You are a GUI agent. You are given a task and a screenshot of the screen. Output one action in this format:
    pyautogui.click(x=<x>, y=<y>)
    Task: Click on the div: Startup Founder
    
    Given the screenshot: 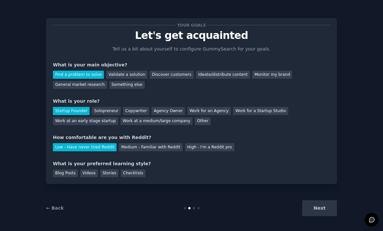 What is the action you would take?
    pyautogui.click(x=71, y=111)
    